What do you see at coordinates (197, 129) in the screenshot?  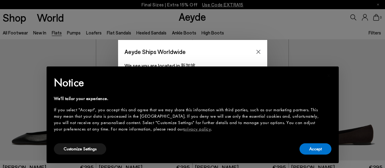 I see `a: privacy policy` at bounding box center [197, 129].